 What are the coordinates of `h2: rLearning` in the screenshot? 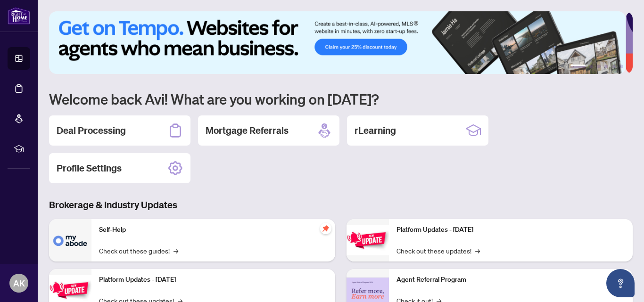 It's located at (375, 131).